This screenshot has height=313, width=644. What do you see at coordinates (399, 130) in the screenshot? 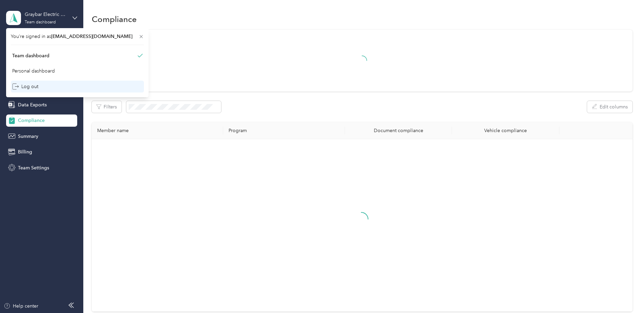
I see `div: Document compliance` at bounding box center [399, 130].